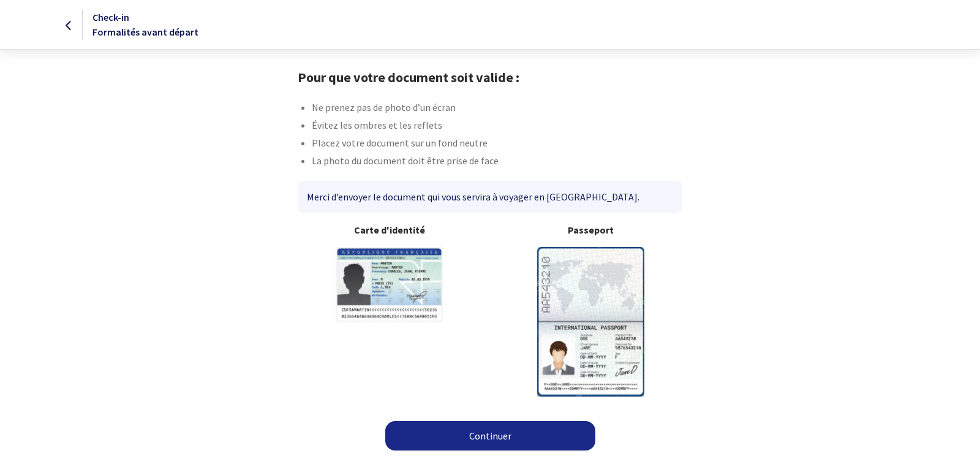 The height and width of the screenshot is (464, 980). I want to click on b: Passeport, so click(591, 230).